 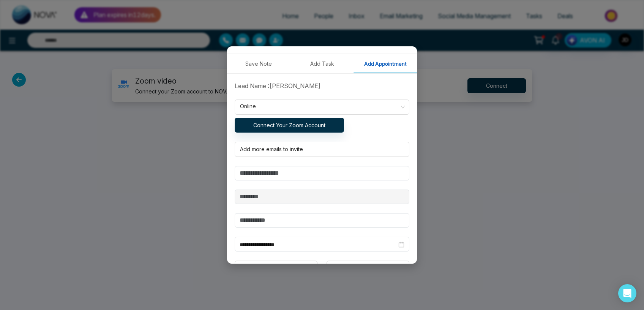 What do you see at coordinates (289, 123) in the screenshot?
I see `a: Connect Your Zoom Account` at bounding box center [289, 123].